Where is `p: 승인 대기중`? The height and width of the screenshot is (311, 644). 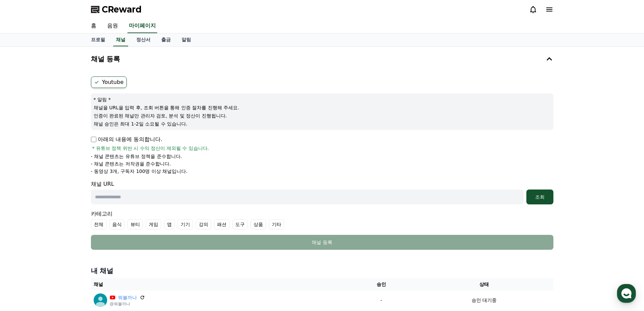 p: 승인 대기중 is located at coordinates (484, 299).